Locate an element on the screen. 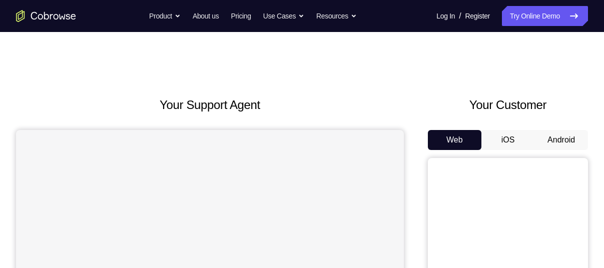 The image size is (604, 268). button: iOS is located at coordinates (508, 140).